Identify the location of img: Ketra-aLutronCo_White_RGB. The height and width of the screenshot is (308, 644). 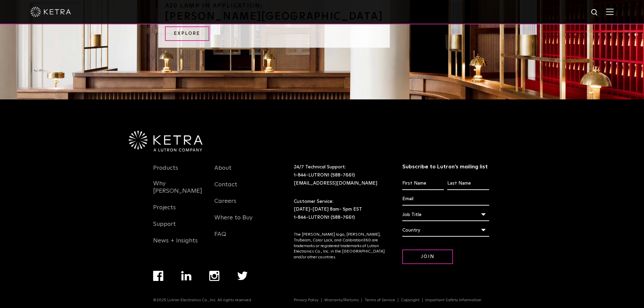
(166, 141).